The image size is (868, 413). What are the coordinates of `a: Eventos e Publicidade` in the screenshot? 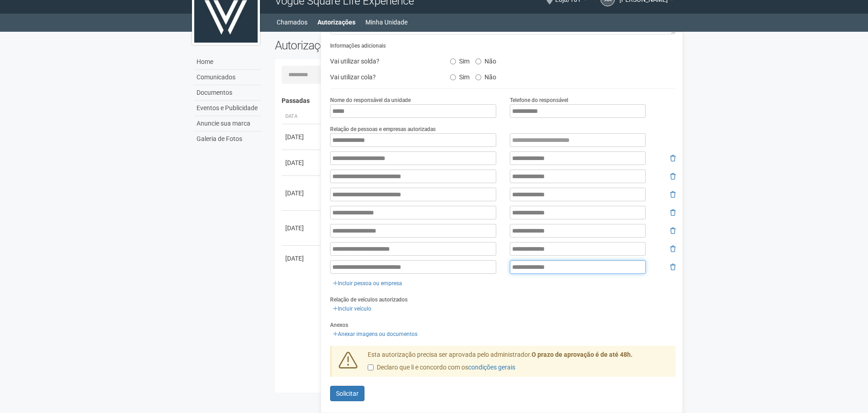 It's located at (227, 108).